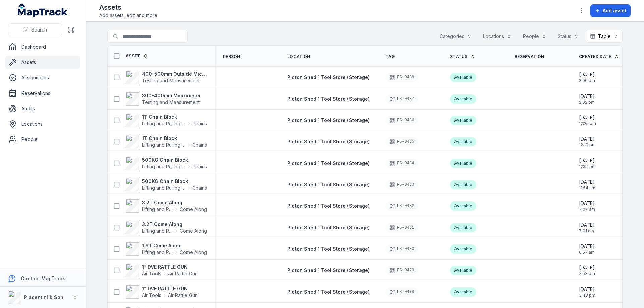 This screenshot has width=644, height=308. Describe the element at coordinates (615, 11) in the screenshot. I see `span: Add asset` at that location.